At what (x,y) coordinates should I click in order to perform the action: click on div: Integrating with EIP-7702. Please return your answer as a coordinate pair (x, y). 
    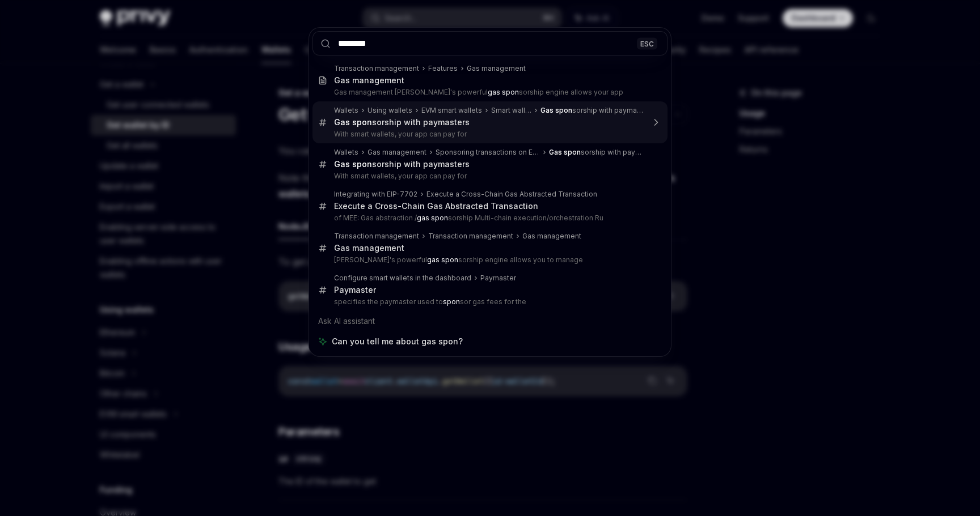
    Looking at the image, I should click on (375, 194).